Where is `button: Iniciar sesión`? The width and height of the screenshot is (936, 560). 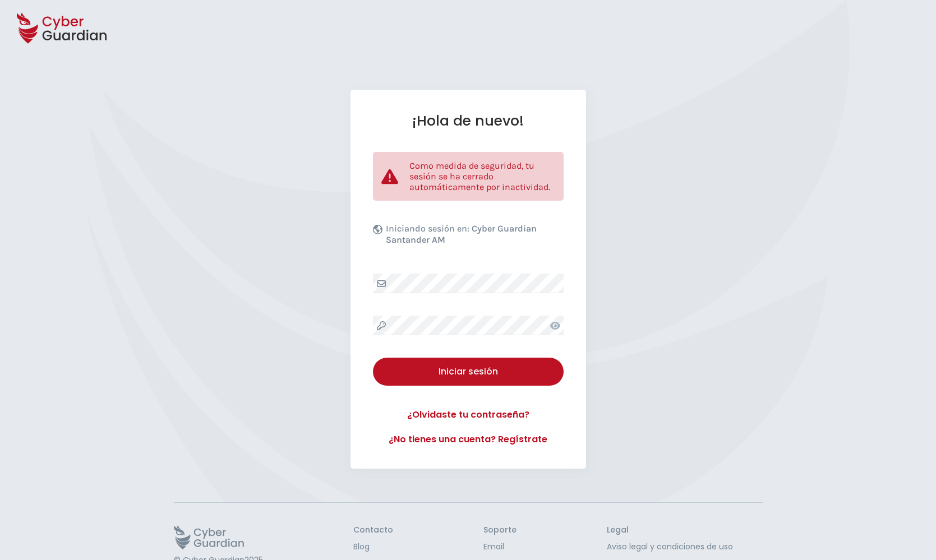 button: Iniciar sesión is located at coordinates (468, 372).